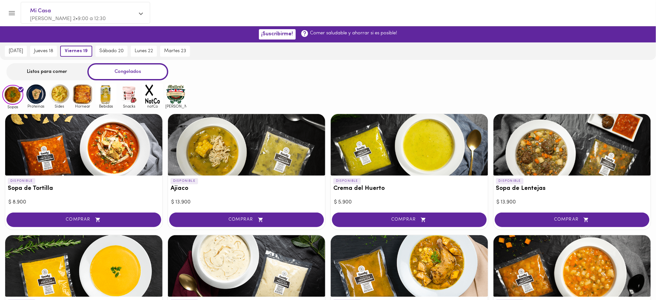 Image resolution: width=656 pixels, height=300 pixels. Describe the element at coordinates (144, 51) in the screenshot. I see `button: lunes 22` at that location.